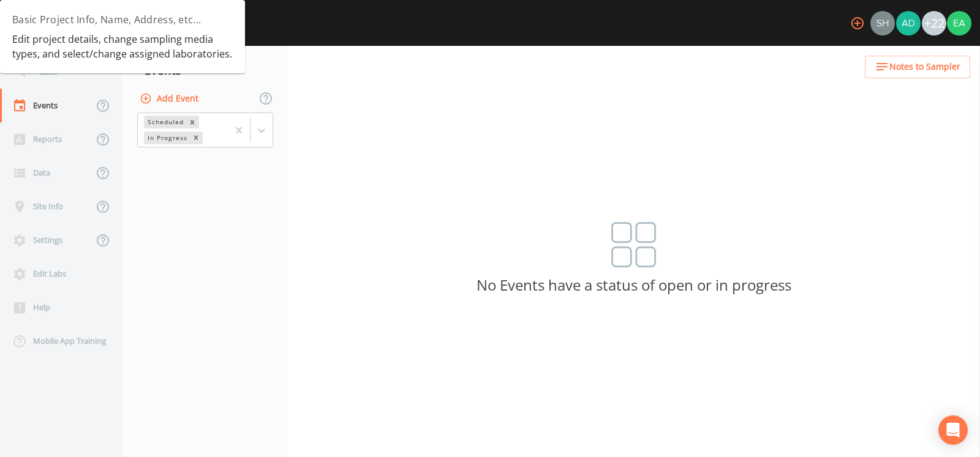 Image resolution: width=980 pixels, height=457 pixels. What do you see at coordinates (166, 138) in the screenshot?
I see `div: In Progress` at bounding box center [166, 138].